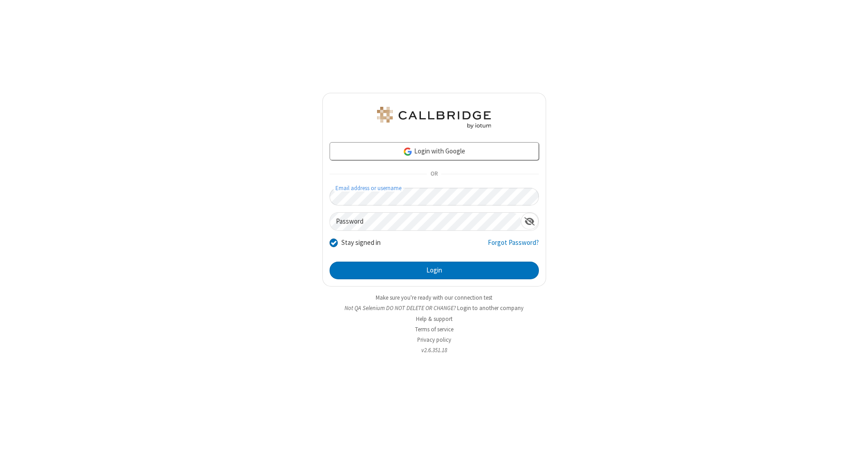 The height and width of the screenshot is (454, 868). I want to click on a: Make sure you're ready with our connection test, so click(434, 297).